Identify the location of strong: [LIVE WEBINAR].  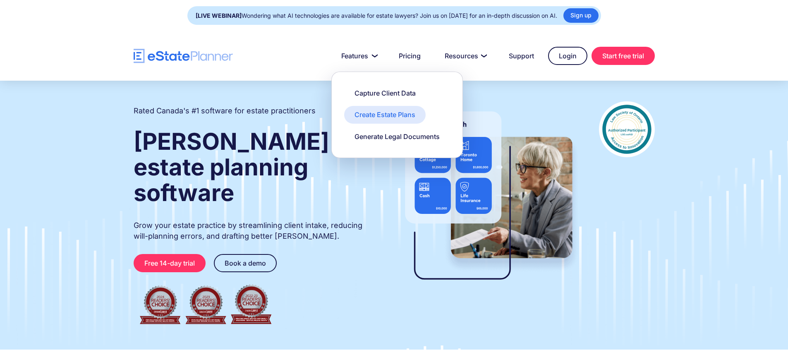
(218, 15).